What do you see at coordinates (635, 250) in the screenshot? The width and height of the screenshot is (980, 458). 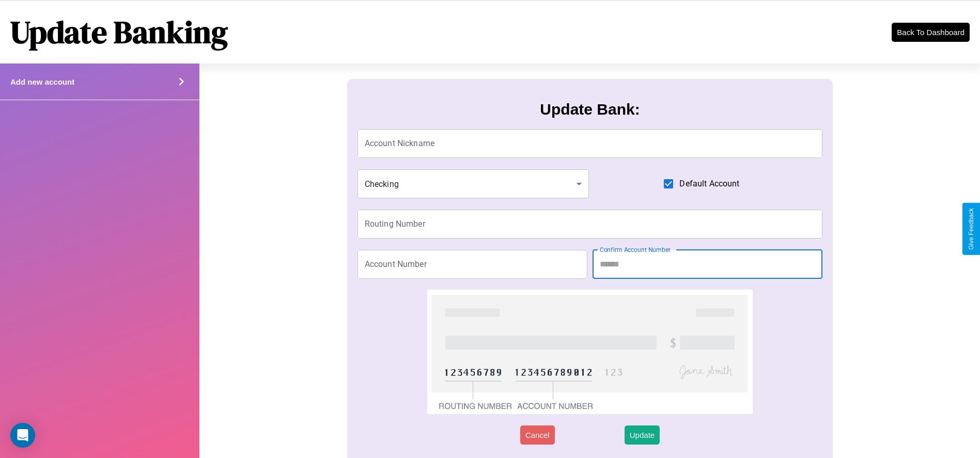 I see `label: Confirm Account Number` at bounding box center [635, 250].